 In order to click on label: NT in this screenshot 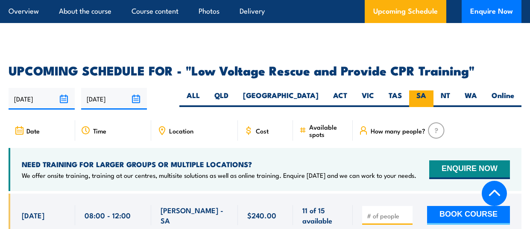, I will do `click(445, 99)`.